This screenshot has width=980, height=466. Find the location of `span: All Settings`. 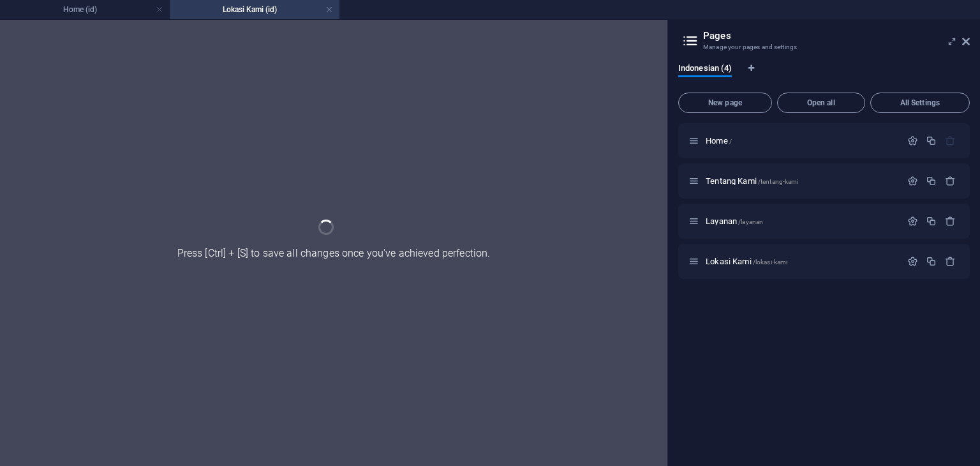

span: All Settings is located at coordinates (920, 103).